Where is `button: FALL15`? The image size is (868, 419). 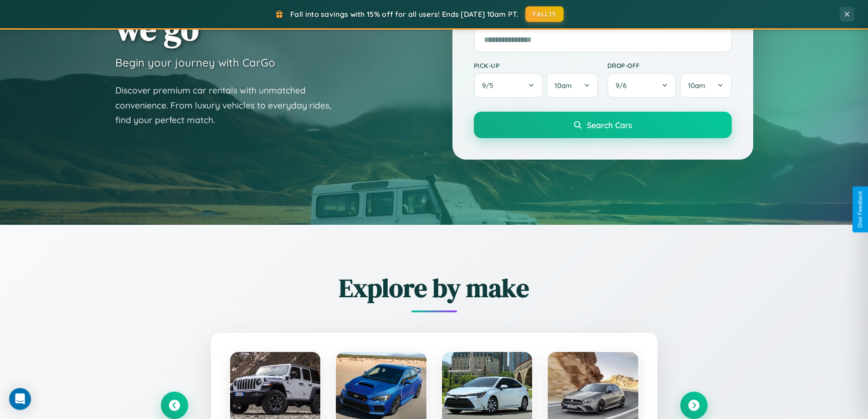 button: FALL15 is located at coordinates (545, 14).